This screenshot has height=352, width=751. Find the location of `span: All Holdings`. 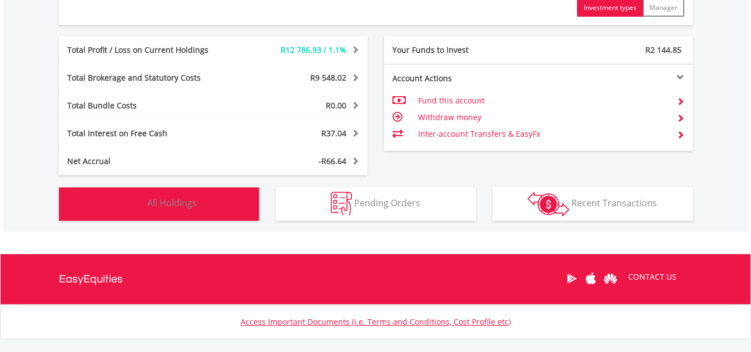

span: All Holdings is located at coordinates (172, 203).